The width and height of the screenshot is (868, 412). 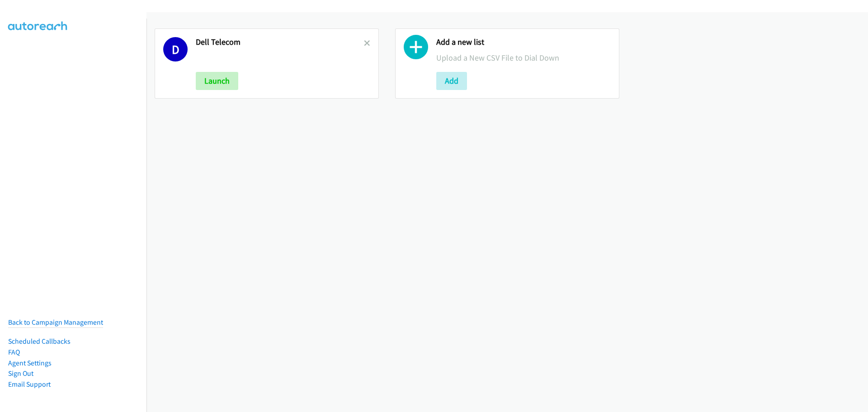 What do you see at coordinates (176, 49) in the screenshot?
I see `h1: D` at bounding box center [176, 49].